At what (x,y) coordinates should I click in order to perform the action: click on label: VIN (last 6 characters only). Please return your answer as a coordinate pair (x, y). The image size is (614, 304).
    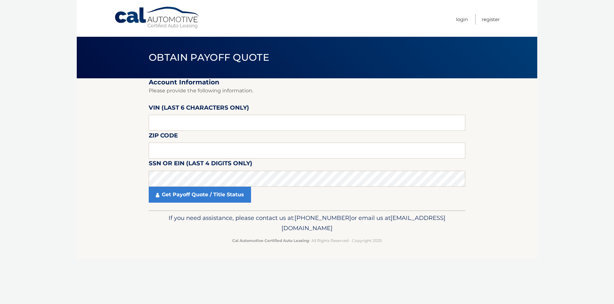
    Looking at the image, I should click on (199, 109).